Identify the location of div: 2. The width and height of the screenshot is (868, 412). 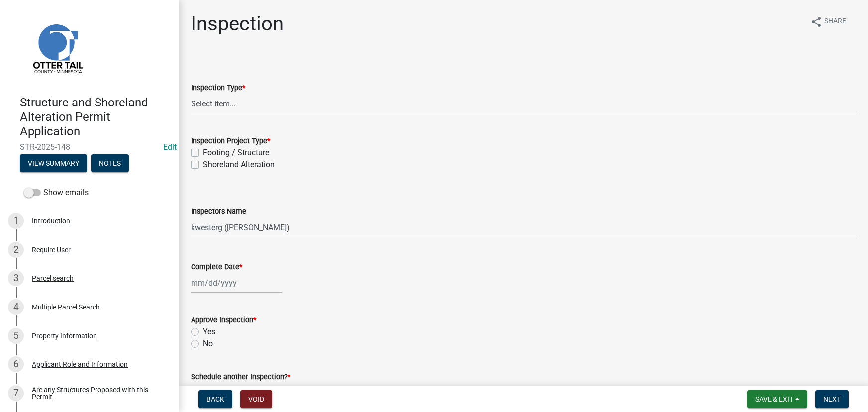
(16, 250).